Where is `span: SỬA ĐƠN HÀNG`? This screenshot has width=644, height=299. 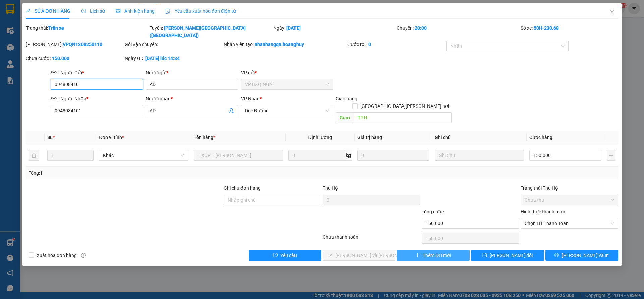 span: SỬA ĐƠN HÀNG is located at coordinates (48, 11).